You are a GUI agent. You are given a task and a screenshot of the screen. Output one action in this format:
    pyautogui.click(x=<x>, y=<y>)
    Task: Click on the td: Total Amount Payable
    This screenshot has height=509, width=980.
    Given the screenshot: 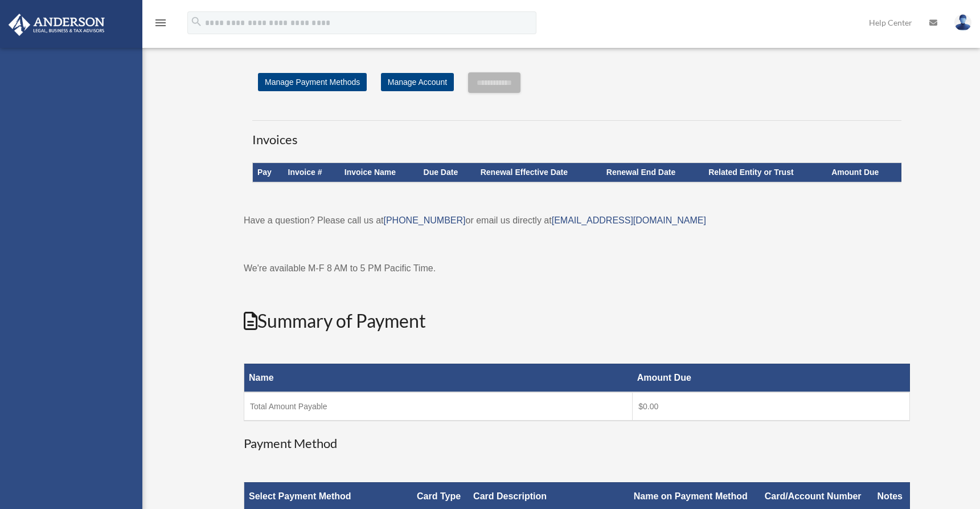 What is the action you would take?
    pyautogui.click(x=439, y=406)
    